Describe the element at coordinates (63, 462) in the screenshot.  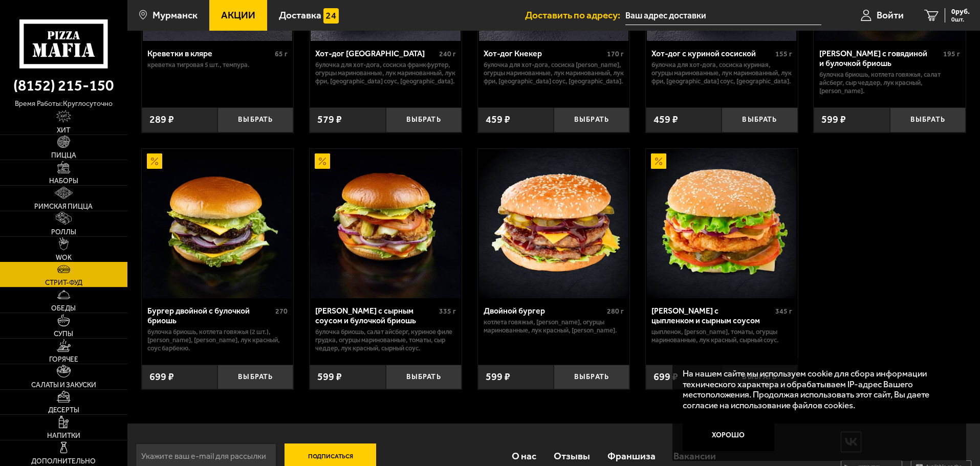
I see `span: Дополнительно` at that location.